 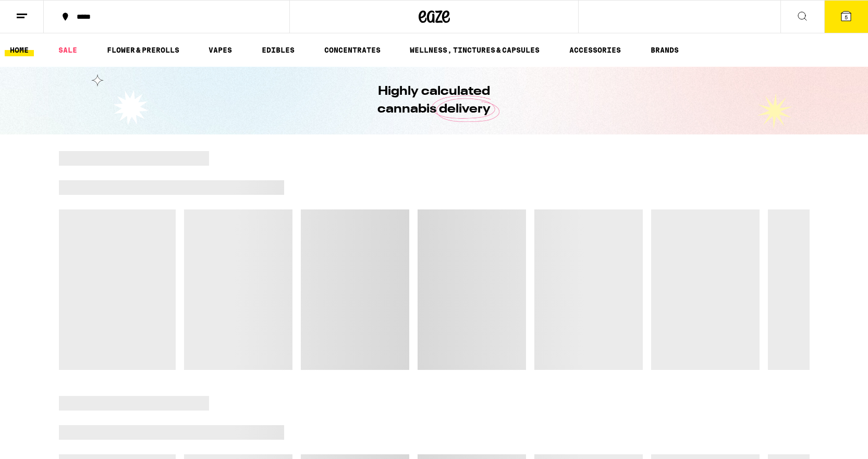 What do you see at coordinates (434, 101) in the screenshot?
I see `h1: Highly calculated cannabis delivery` at bounding box center [434, 101].